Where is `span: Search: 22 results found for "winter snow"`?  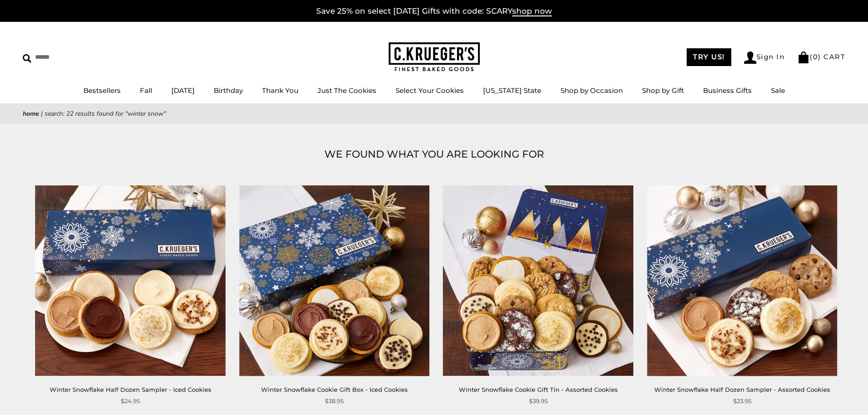
span: Search: 22 results found for "winter snow" is located at coordinates (105, 114).